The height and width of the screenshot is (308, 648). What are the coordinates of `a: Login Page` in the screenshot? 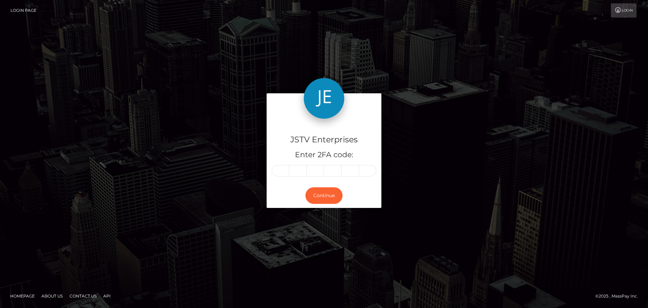 It's located at (23, 10).